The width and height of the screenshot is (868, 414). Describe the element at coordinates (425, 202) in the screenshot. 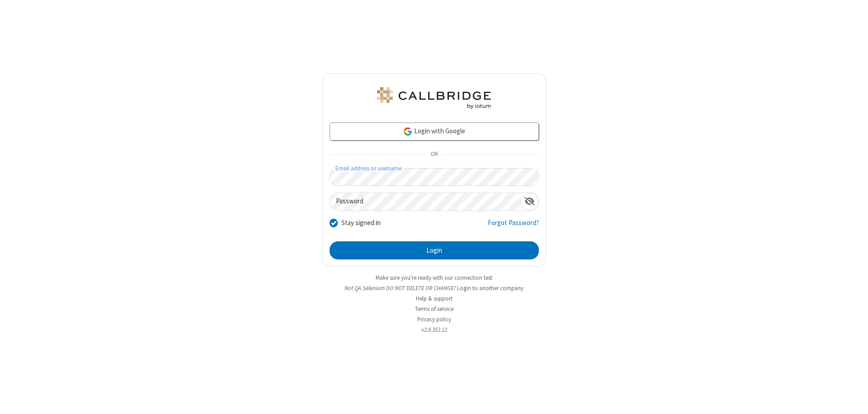

I see `input: Password` at that location.